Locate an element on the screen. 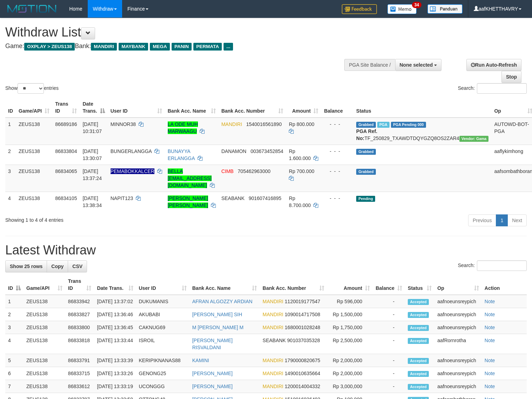 The image size is (532, 399). span: None selected is located at coordinates (416, 65).